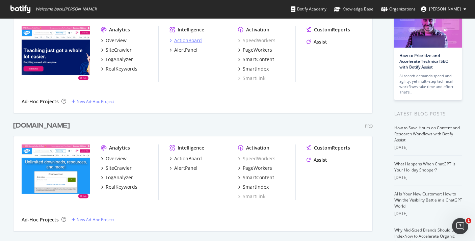 This screenshot has height=241, width=475. I want to click on img: www.twinkl.com.au, so click(56, 54).